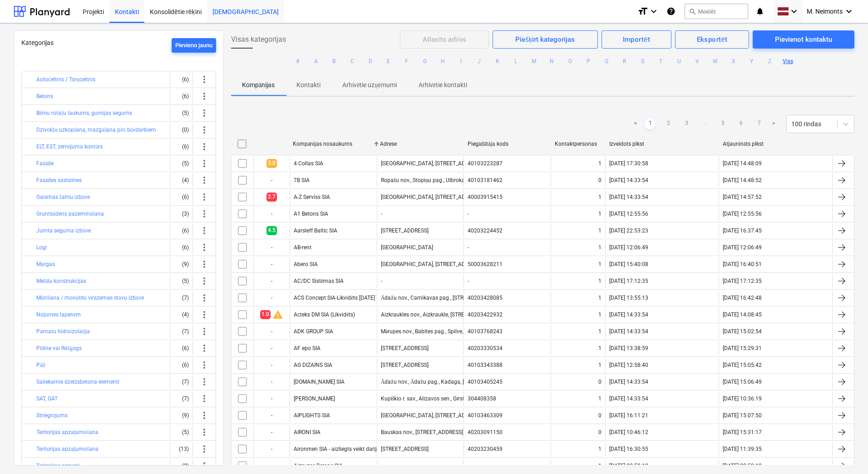 The height and width of the screenshot is (474, 868). What do you see at coordinates (510, 399) in the screenshot?
I see `div: Kupiškio r. sav., Alizavos sen., Girsteikių k., Alizavos g. 22, LT-40448; Minijos g.11-106, [GEOG...` at bounding box center [510, 399].